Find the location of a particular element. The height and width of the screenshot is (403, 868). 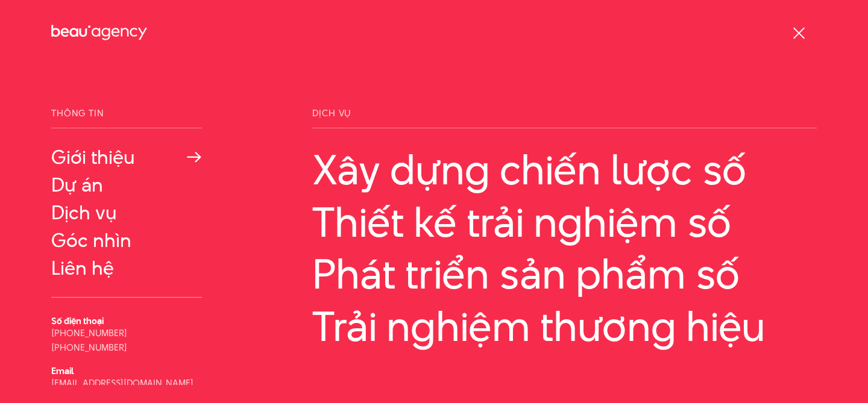

a: Dịch vụ is located at coordinates (127, 212).